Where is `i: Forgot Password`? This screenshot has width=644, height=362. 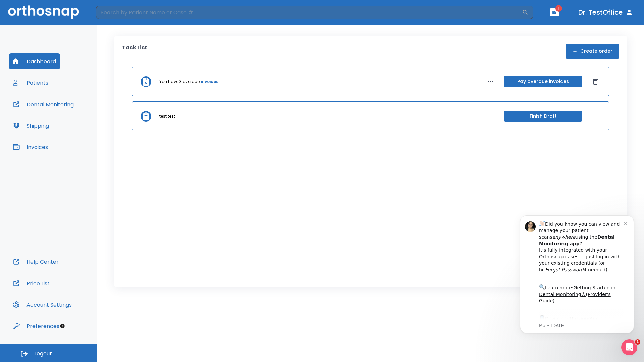
i: Forgot Password is located at coordinates (54, 65).